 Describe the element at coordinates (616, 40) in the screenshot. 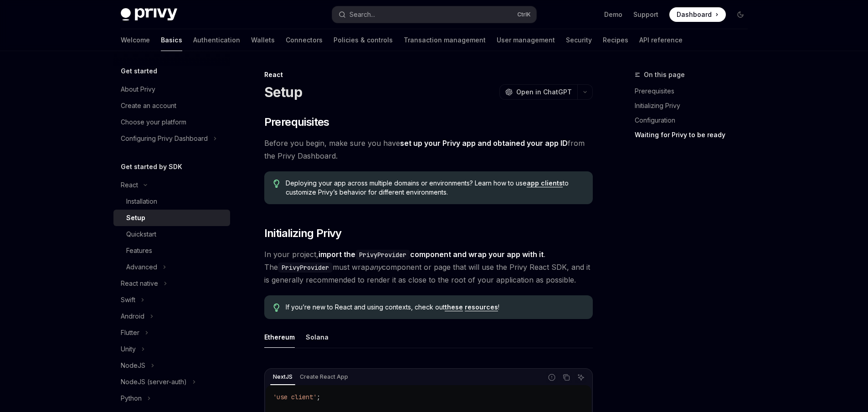

I see `a: Recipes` at that location.